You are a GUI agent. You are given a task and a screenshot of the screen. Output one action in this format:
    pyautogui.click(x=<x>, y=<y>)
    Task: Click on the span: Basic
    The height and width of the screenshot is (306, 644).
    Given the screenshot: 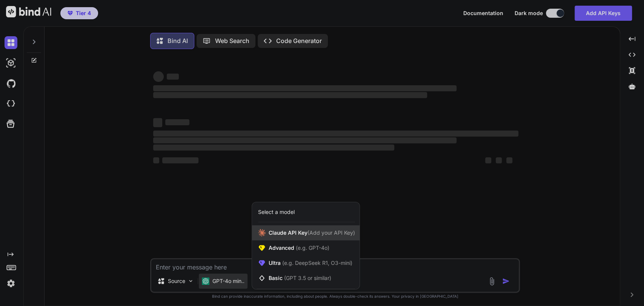 What is the action you would take?
    pyautogui.click(x=300, y=278)
    